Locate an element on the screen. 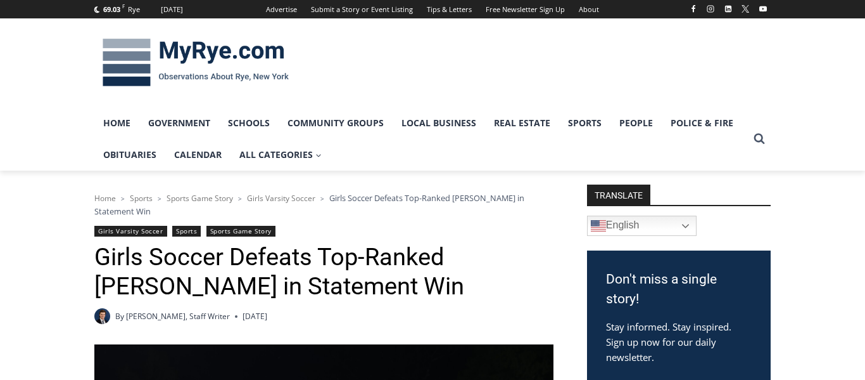 The height and width of the screenshot is (380, 865). a: YouTube is located at coordinates (763, 9).